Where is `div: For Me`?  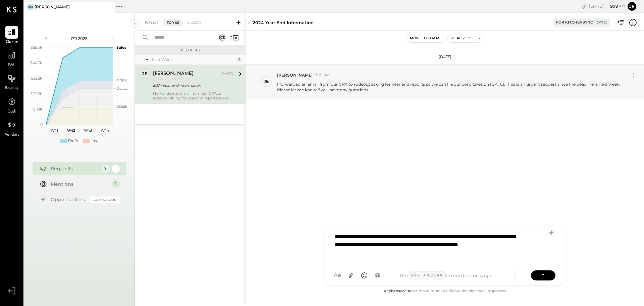 div: For Me is located at coordinates (152, 23).